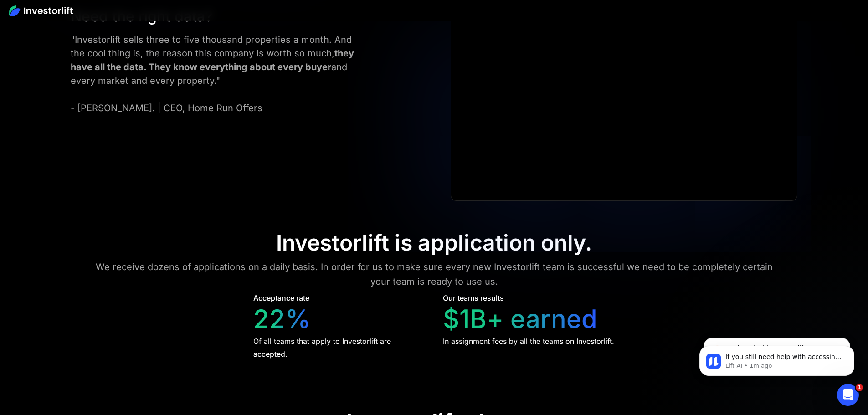  Describe the element at coordinates (434, 274) in the screenshot. I see `div: We receive dozens of applications on a daily basis. In order for us to make sure every new Invest...` at that location.